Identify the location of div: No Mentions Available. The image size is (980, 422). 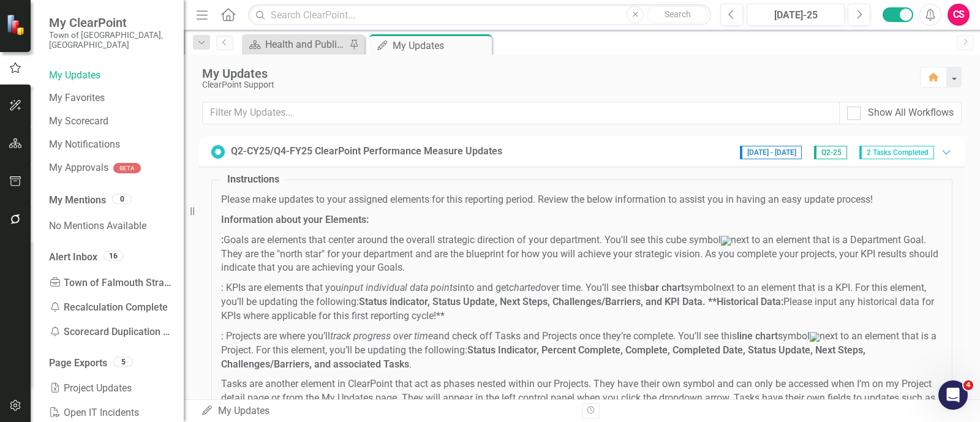
(111, 226).